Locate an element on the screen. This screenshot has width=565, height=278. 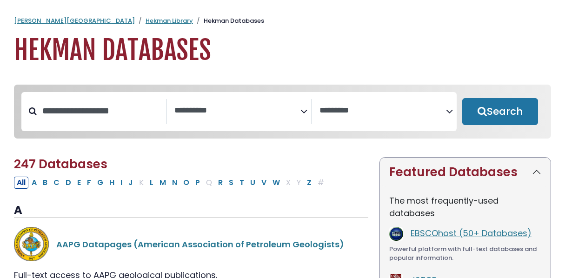
h1: Hekman Databases is located at coordinates (282, 50).